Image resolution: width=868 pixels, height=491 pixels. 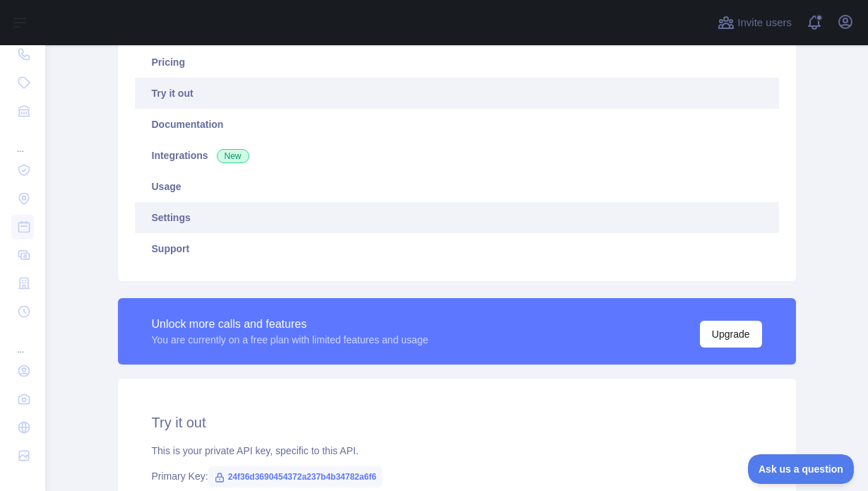 I want to click on button: Upgrade, so click(x=731, y=334).